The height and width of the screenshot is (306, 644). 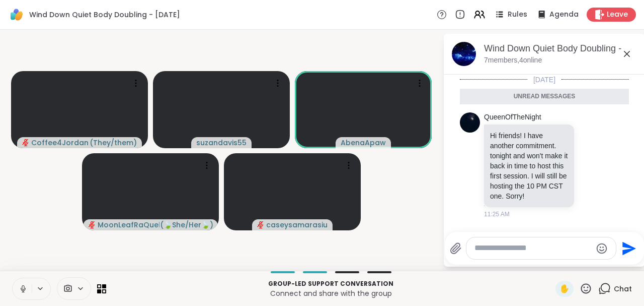 What do you see at coordinates (331, 283) in the screenshot?
I see `p: Group-led support conversation` at bounding box center [331, 283].